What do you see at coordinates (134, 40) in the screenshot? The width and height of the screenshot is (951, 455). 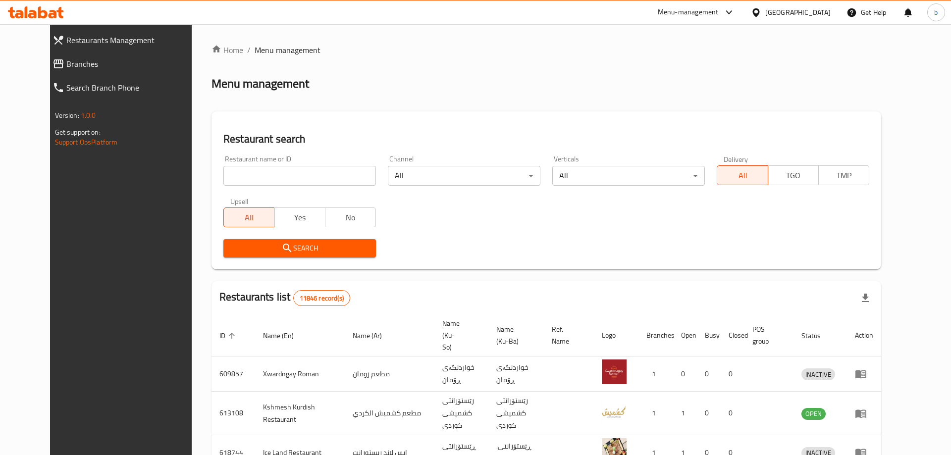 I see `span: Restaurants Management` at bounding box center [134, 40].